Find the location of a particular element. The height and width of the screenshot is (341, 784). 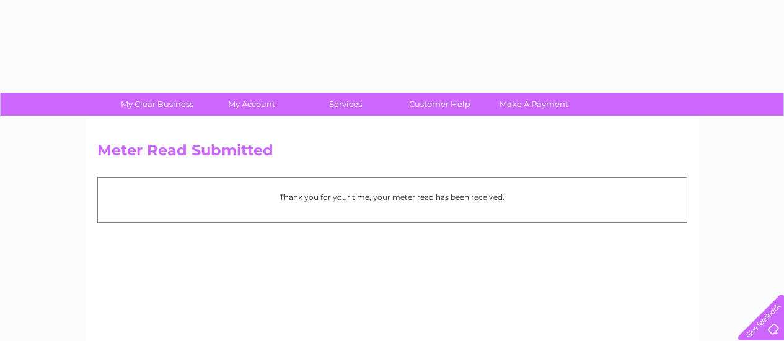

a: Services is located at coordinates (345, 104).